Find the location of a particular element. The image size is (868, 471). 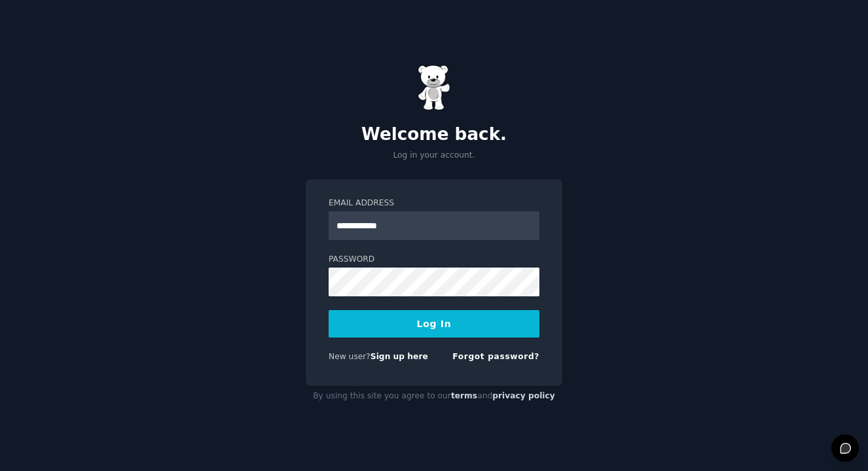

span: New user? is located at coordinates (349, 356).